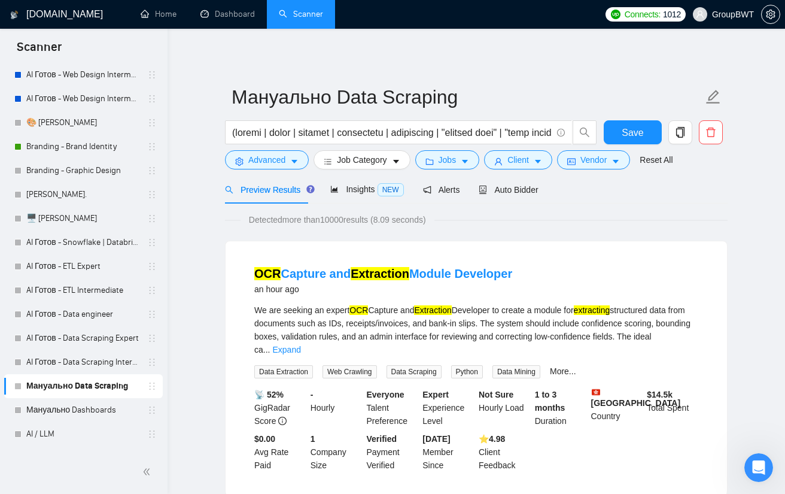  Describe the element at coordinates (227, 14) in the screenshot. I see `a: dashboardDashboard` at that location.